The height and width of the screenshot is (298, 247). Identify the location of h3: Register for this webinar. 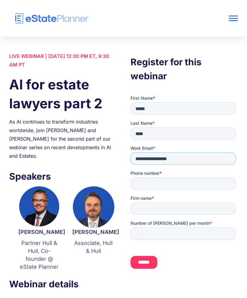
(184, 69).